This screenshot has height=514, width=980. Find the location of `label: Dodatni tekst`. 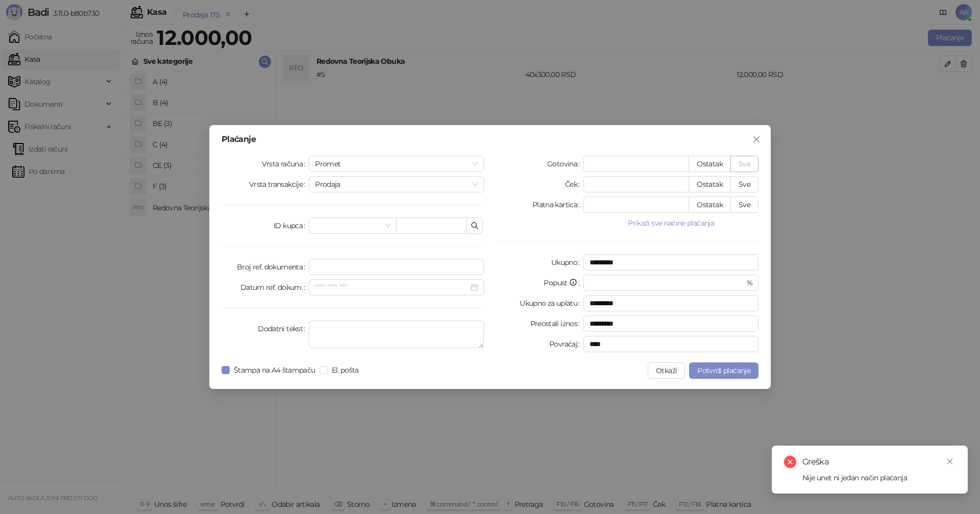

label: Dodatni tekst is located at coordinates (283, 329).